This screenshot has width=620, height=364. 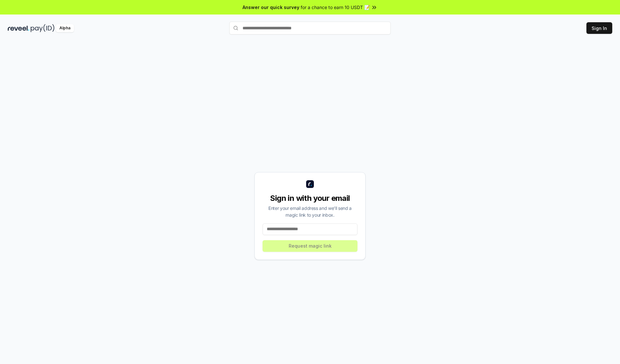 I want to click on span: Answer our quick survey, so click(x=271, y=7).